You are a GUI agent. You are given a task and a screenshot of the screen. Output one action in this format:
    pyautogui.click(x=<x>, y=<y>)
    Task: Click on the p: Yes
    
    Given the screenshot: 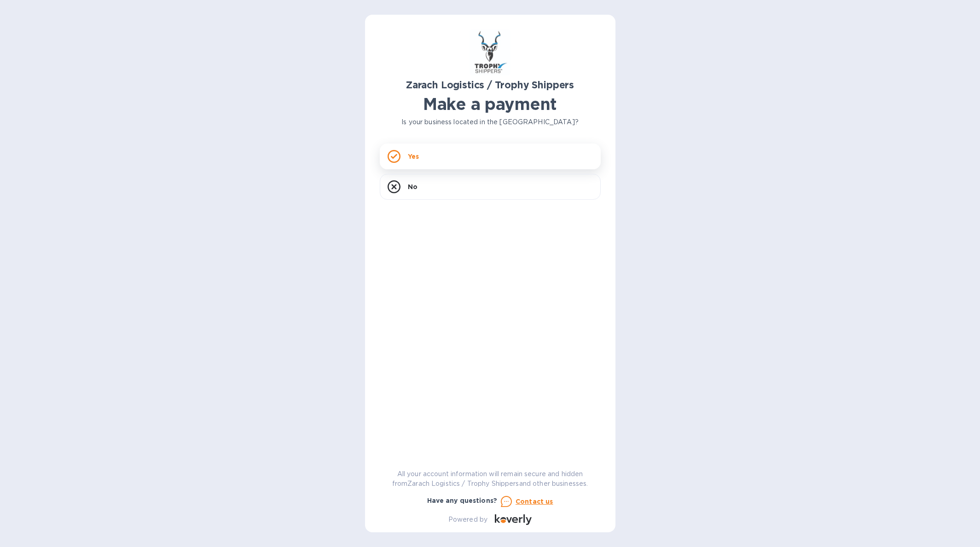 What is the action you would take?
    pyautogui.click(x=413, y=156)
    